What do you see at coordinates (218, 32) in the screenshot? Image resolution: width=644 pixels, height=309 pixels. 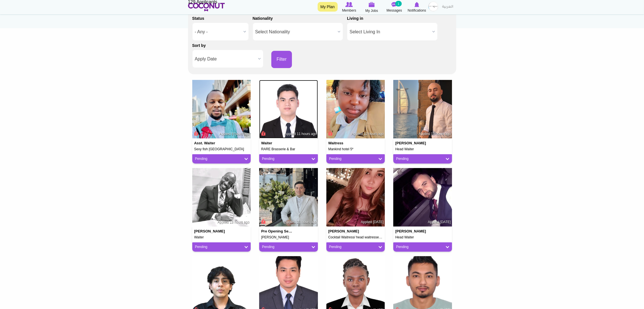 I see `span: - Any -` at bounding box center [218, 32].